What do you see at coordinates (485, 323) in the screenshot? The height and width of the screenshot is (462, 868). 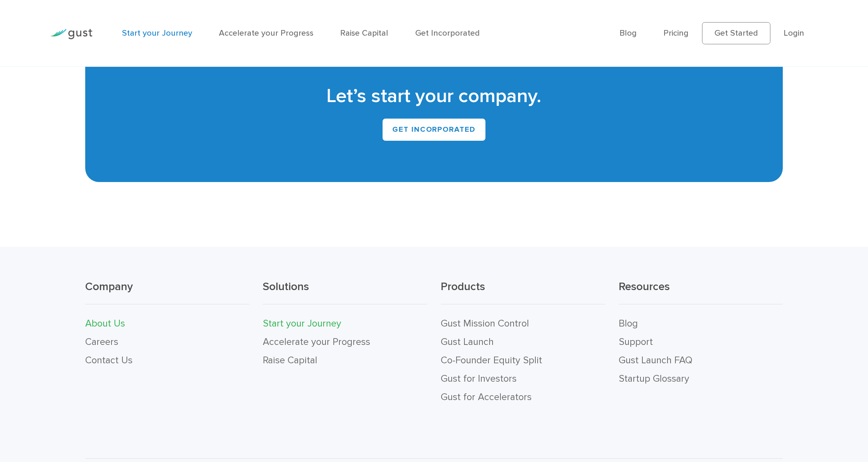 I see `a: Gust Mission Control` at bounding box center [485, 323].